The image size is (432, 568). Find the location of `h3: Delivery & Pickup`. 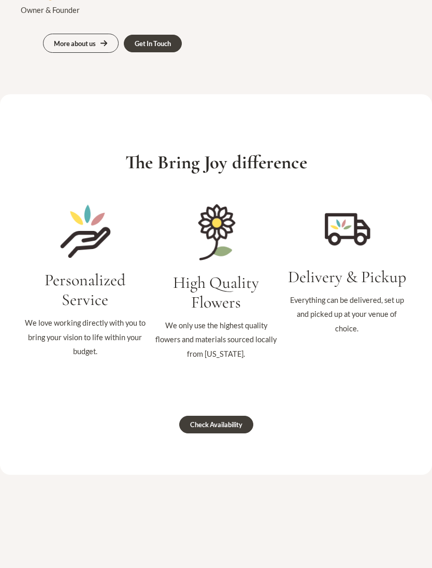

h3: Delivery & Pickup is located at coordinates (347, 277).